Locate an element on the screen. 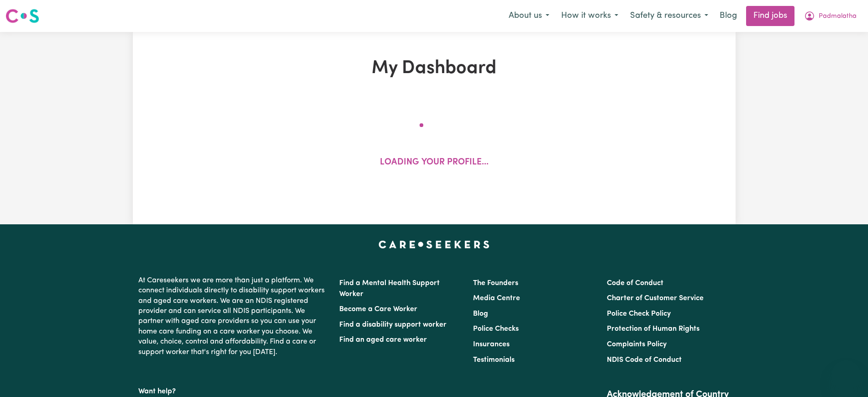 Image resolution: width=868 pixels, height=397 pixels. a: Careseekers home page is located at coordinates (434, 245).